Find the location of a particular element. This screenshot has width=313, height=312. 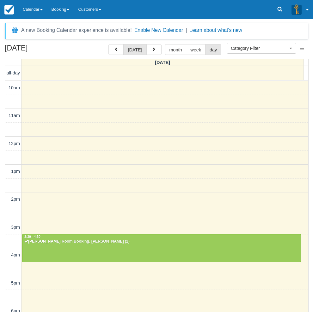

button: Category Filter is located at coordinates (261, 48).